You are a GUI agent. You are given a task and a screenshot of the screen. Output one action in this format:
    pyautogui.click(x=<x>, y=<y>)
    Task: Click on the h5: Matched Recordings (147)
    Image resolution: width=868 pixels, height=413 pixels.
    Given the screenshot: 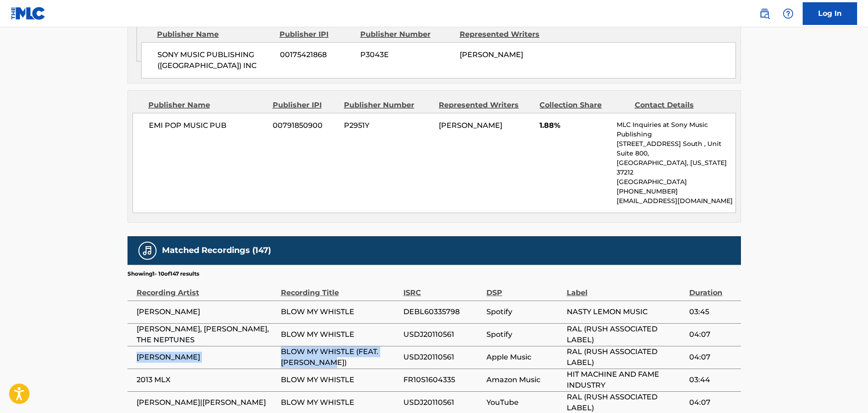 What is the action you would take?
    pyautogui.click(x=216, y=250)
    